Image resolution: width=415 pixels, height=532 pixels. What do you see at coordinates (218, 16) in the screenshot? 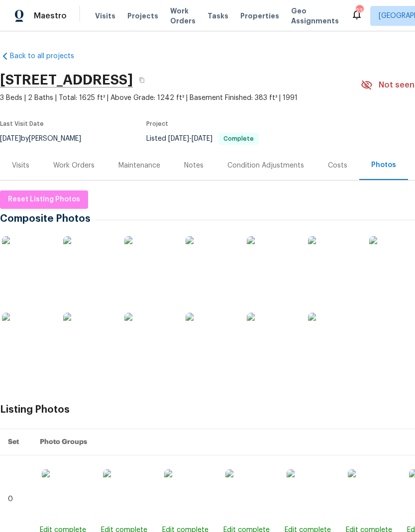
I see `span: Tasks` at bounding box center [218, 16].